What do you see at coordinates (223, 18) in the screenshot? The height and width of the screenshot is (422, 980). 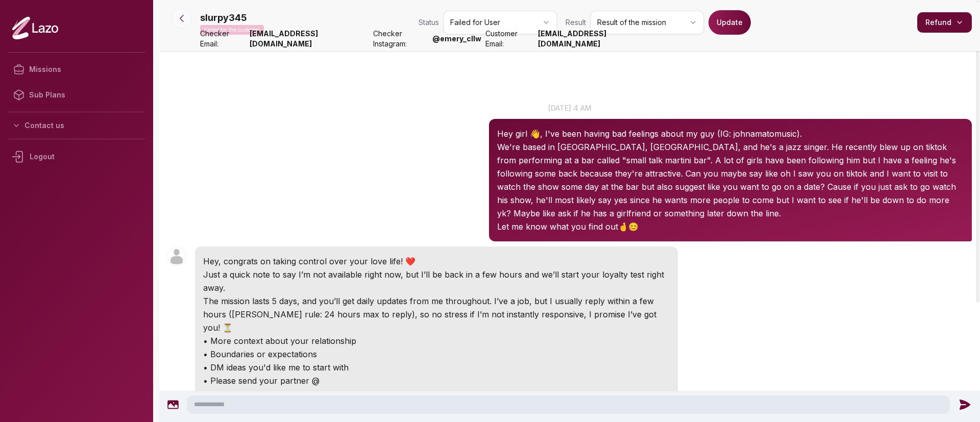 I see `p: slurpy345` at bounding box center [223, 18].